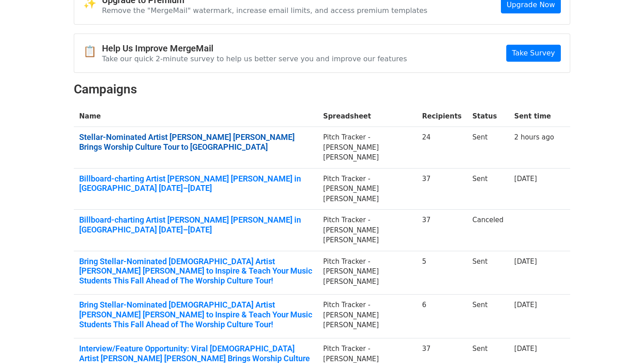 This screenshot has height=363, width=644. I want to click on a: Take Survey, so click(534, 53).